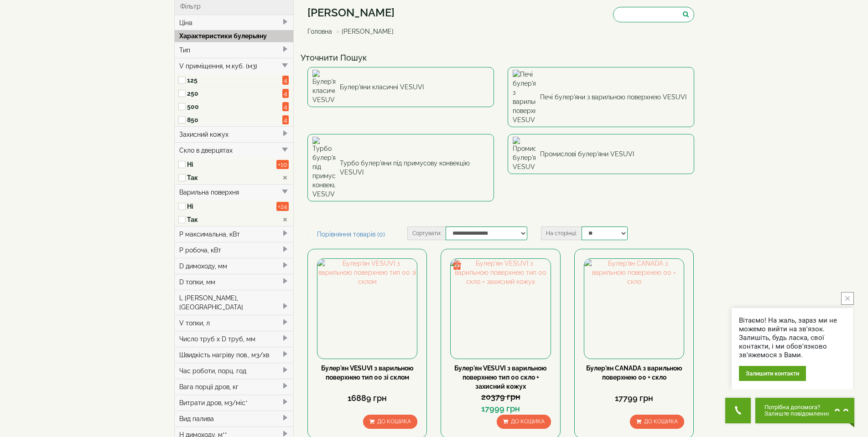 The width and height of the screenshot is (868, 437). I want to click on button: Get Call button, so click(738, 410).